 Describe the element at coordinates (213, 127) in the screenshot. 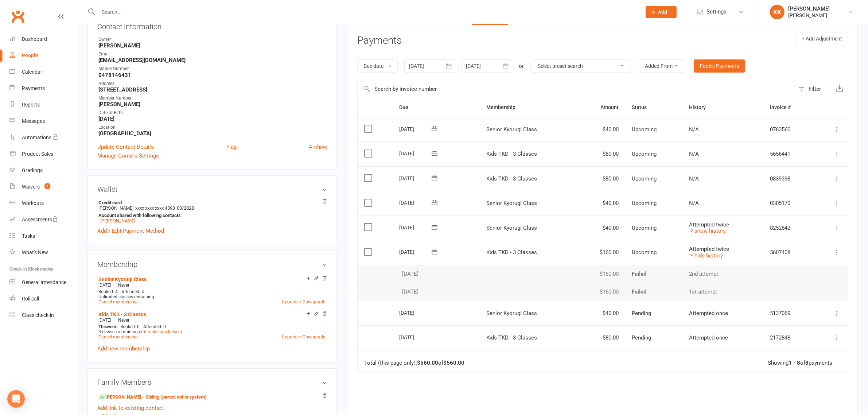

I see `div: Location` at that location.